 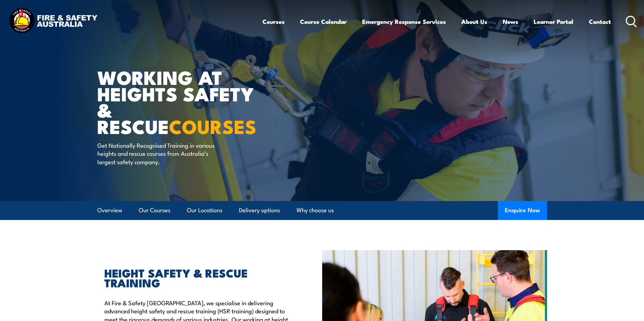 I want to click on strong: COURSES, so click(x=212, y=126).